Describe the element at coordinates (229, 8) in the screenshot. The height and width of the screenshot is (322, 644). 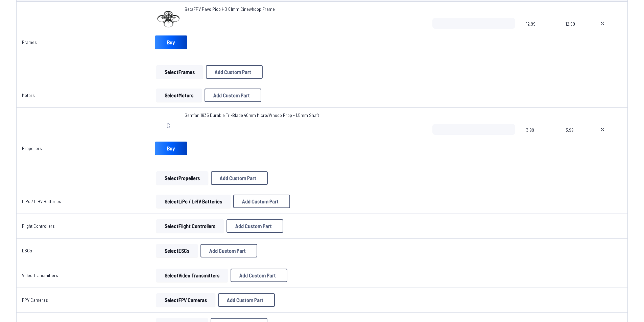
I see `span: BetaFPV Pavo Pico HD 81mm Cinewhoop Frame` at that location.